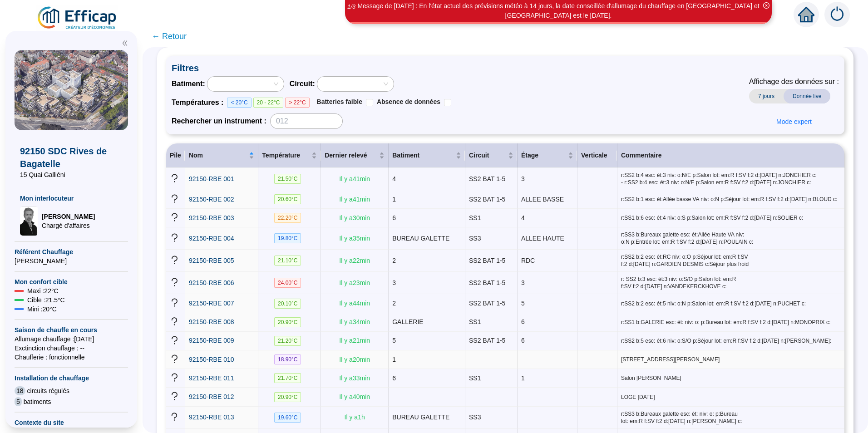 This screenshot has height=433, width=868. I want to click on span: Contexte du site, so click(71, 423).